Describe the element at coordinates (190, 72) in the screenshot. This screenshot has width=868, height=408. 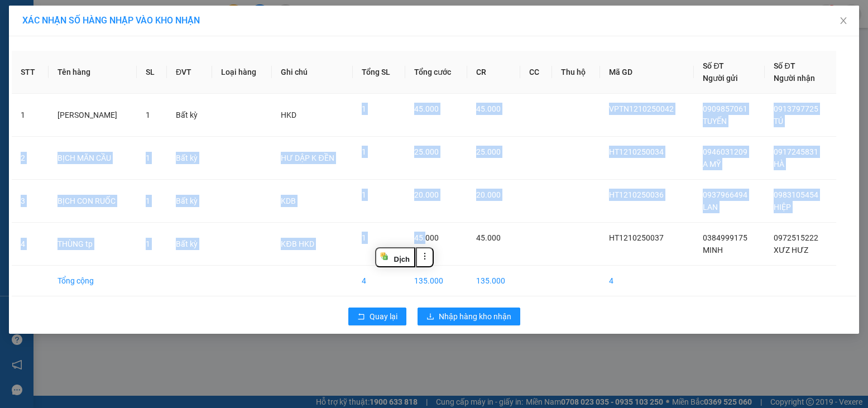
I see `th: ĐVT` at that location.